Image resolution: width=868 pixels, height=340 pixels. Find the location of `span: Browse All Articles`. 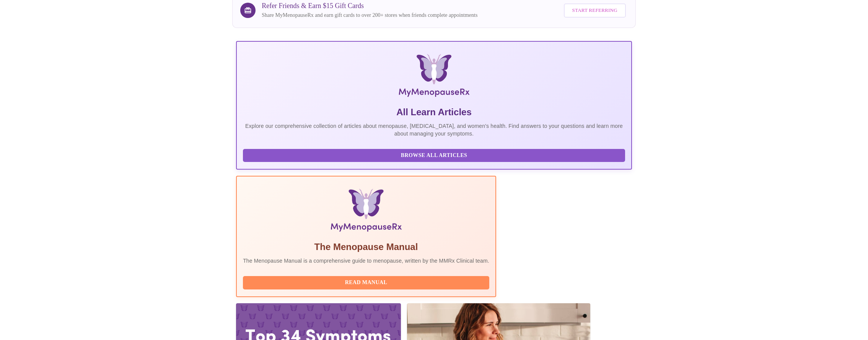

span: Browse All Articles is located at coordinates (434, 156).